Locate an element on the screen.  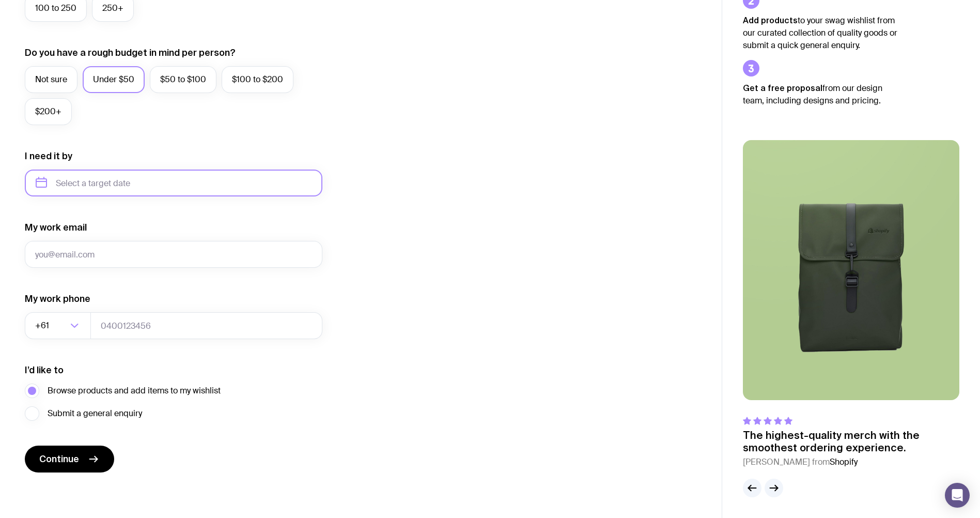
span: Submit a general enquiry is located at coordinates (94, 413).